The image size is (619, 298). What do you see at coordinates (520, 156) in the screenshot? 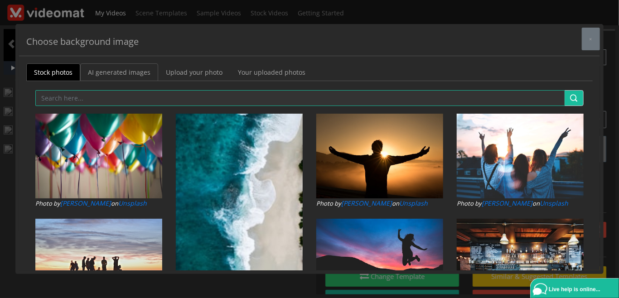
I see `img: photo-1529333166437-7750a6dd5a70` at bounding box center [520, 156].